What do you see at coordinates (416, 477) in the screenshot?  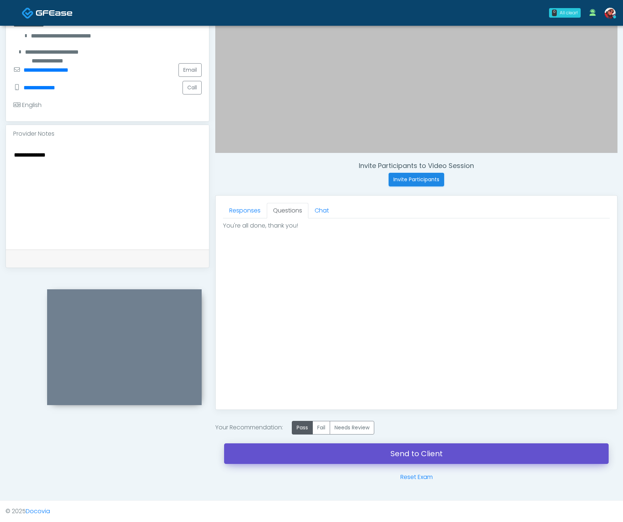 I see `a: Reset Exam` at bounding box center [416, 477].